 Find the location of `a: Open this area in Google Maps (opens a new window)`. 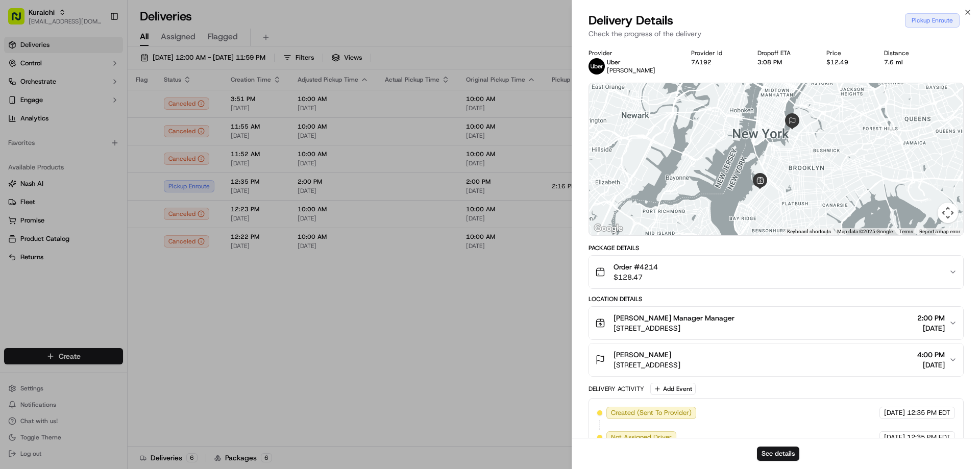

a: Open this area in Google Maps (opens a new window) is located at coordinates (608, 229).